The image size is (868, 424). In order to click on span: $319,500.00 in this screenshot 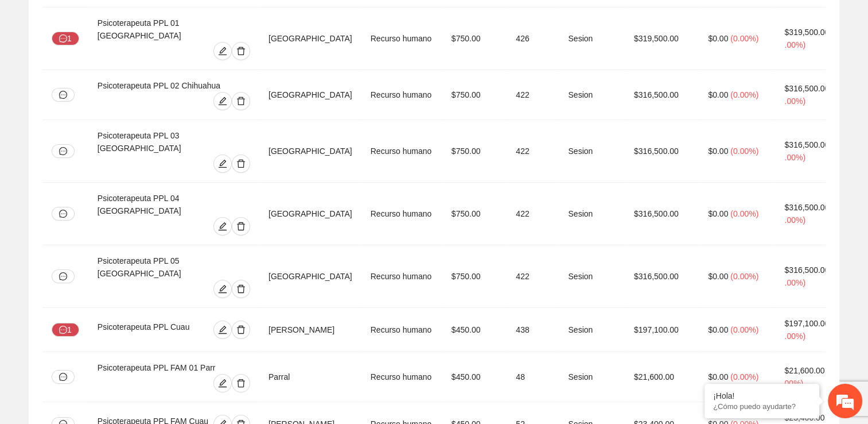, I will do `click(806, 32)`.